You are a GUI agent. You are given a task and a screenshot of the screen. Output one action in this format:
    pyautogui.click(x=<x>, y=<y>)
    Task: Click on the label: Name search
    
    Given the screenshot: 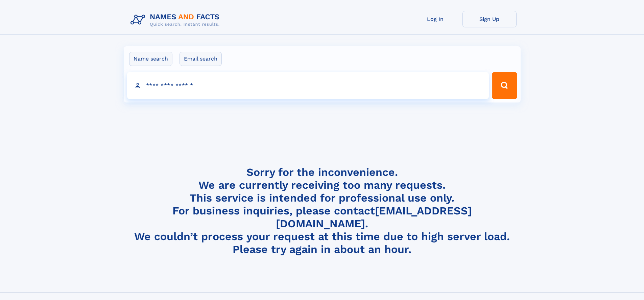 What is the action you would take?
    pyautogui.click(x=151, y=59)
    